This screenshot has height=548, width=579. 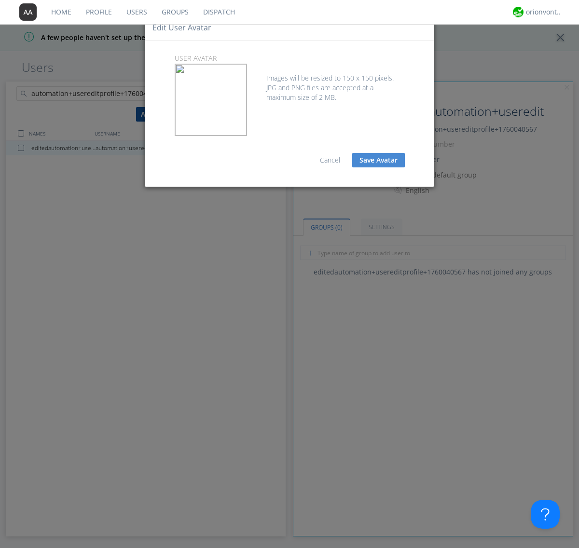 What do you see at coordinates (289, 58) in the screenshot?
I see `p: user Avatar` at bounding box center [289, 58].